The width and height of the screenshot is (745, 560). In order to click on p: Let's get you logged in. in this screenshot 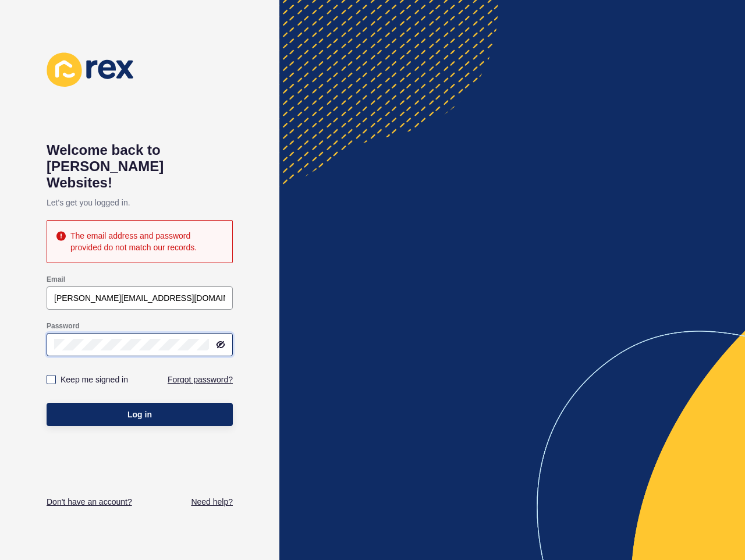, I will do `click(139, 202)`.